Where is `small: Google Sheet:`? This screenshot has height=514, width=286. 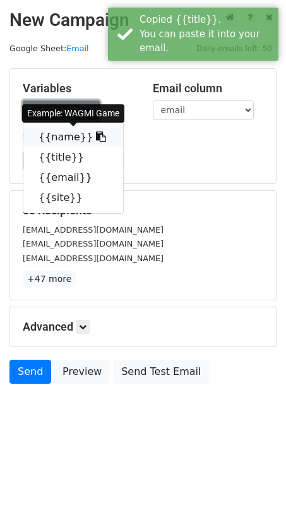
small: Google Sheet: is located at coordinates (49, 48).